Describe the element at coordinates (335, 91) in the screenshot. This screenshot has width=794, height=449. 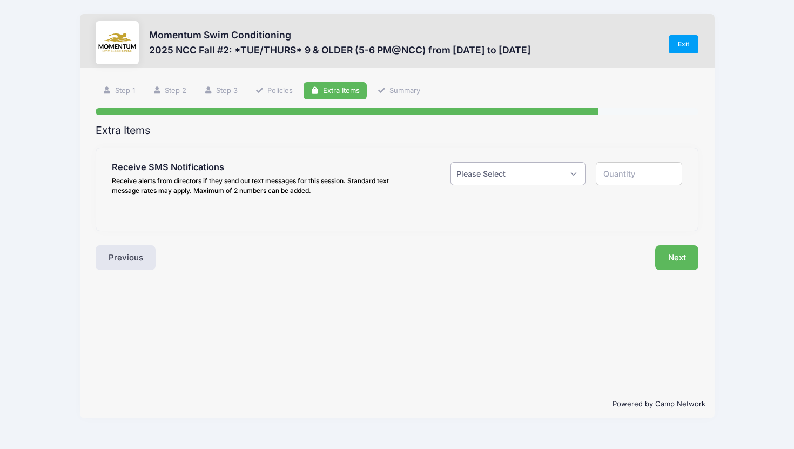
I see `a: Extra Items` at that location.